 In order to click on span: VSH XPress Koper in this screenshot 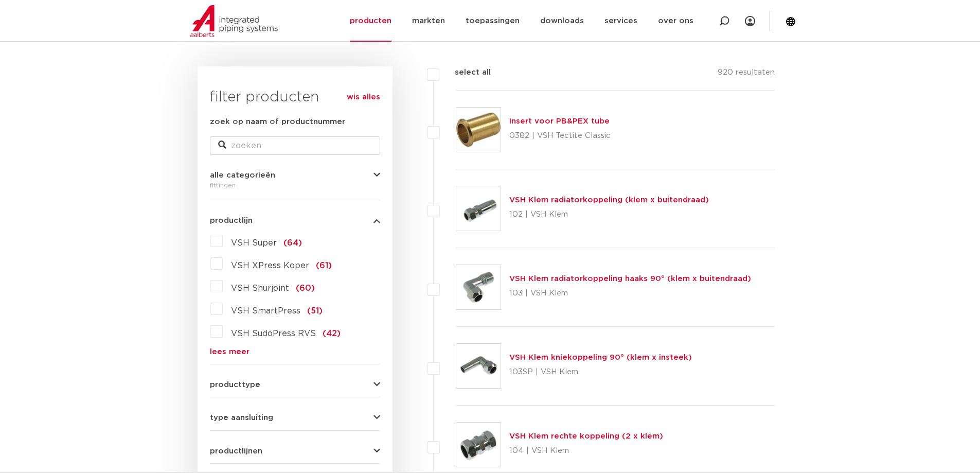, I will do `click(270, 266)`.